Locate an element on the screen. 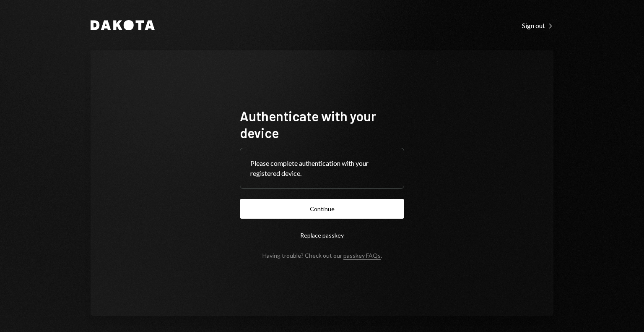  div: Sign out is located at coordinates (537, 25).